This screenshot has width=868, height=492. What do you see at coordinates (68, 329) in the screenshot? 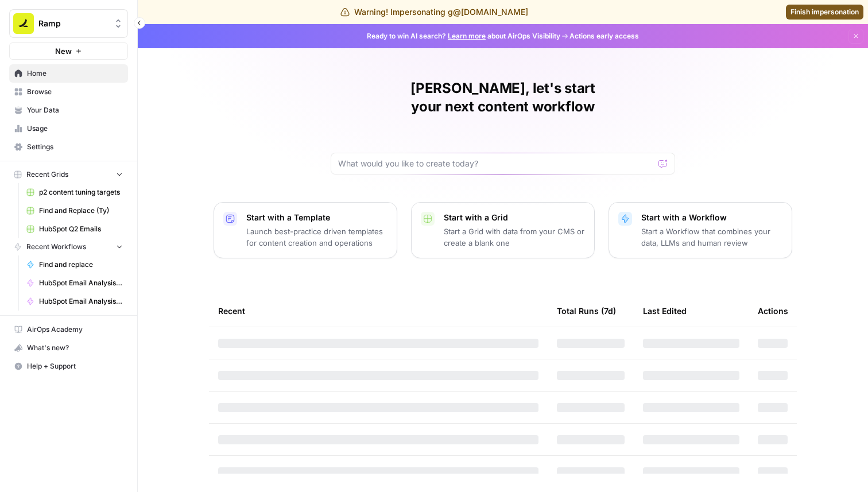
I see `a: AirOps Academy` at bounding box center [68, 329].